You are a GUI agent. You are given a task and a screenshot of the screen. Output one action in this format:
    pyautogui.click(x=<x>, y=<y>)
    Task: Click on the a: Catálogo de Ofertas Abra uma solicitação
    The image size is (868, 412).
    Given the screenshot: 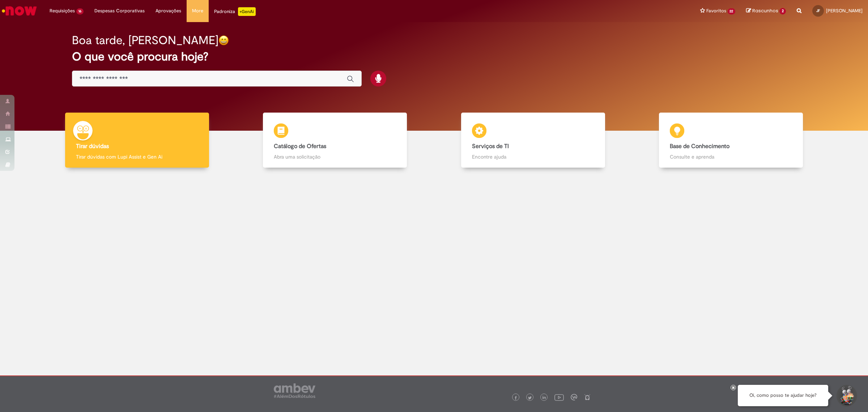 What is the action you would take?
    pyautogui.click(x=335, y=140)
    